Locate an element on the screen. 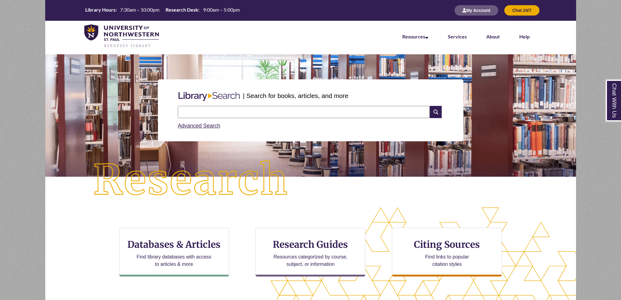  img: Libary Search is located at coordinates (209, 97).